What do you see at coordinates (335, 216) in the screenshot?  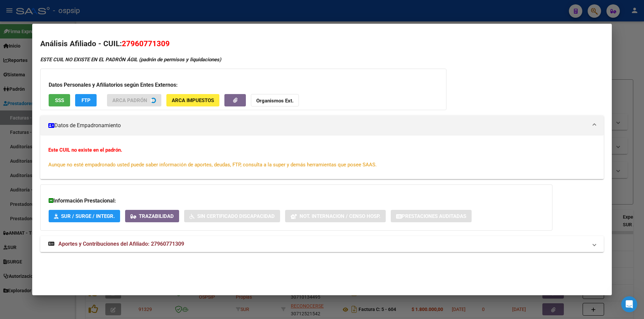 I see `button: Not. Internacion / Censo Hosp.` at bounding box center [335, 216].